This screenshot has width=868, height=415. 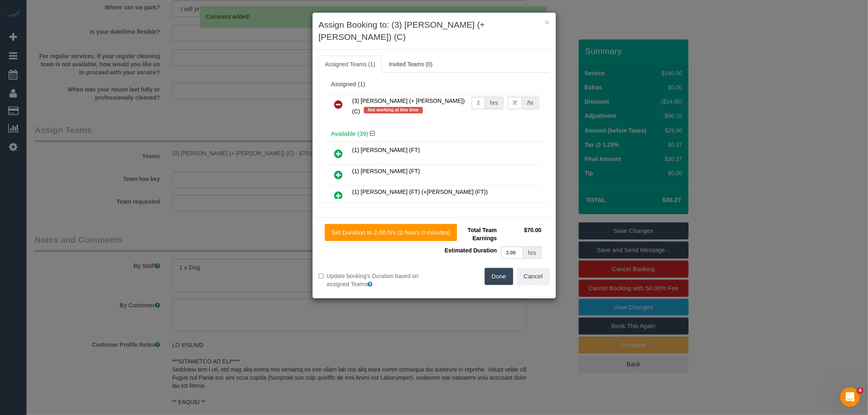 What do you see at coordinates (434, 134) in the screenshot?
I see `h4: Available (39)` at bounding box center [434, 134].